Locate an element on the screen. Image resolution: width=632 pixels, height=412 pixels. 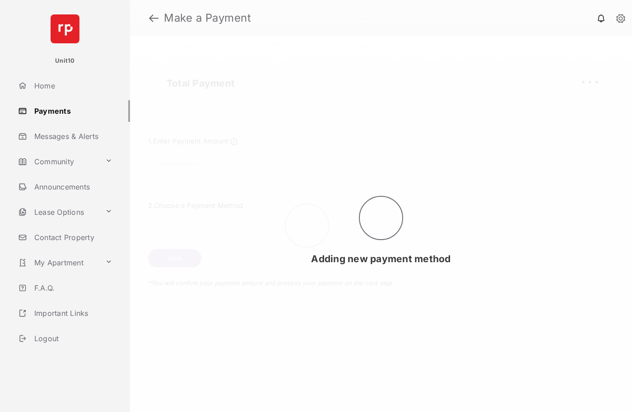
a: Community is located at coordinates (58, 162).